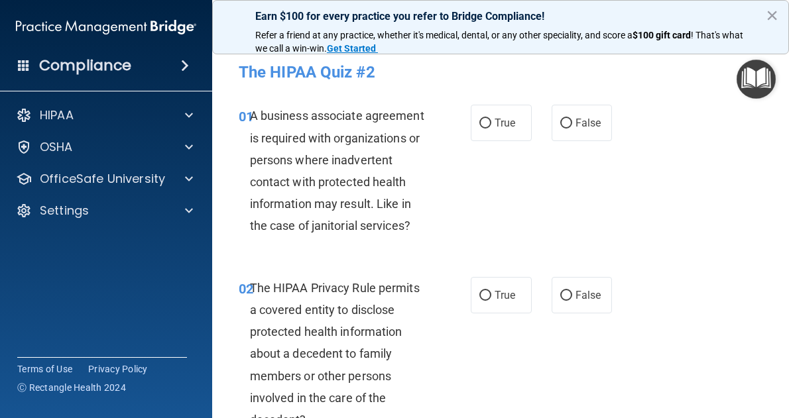 This screenshot has height=418, width=789. What do you see at coordinates (64, 211) in the screenshot?
I see `p: Settings` at bounding box center [64, 211].